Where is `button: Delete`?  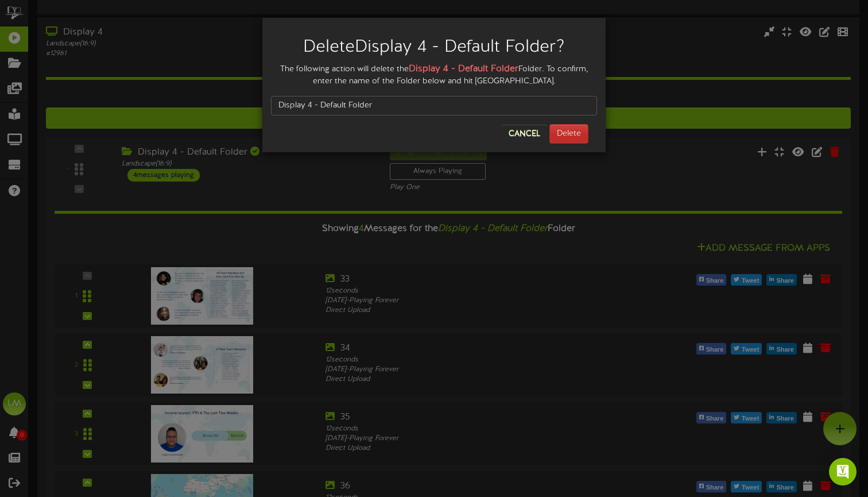
button: Delete is located at coordinates (569, 134).